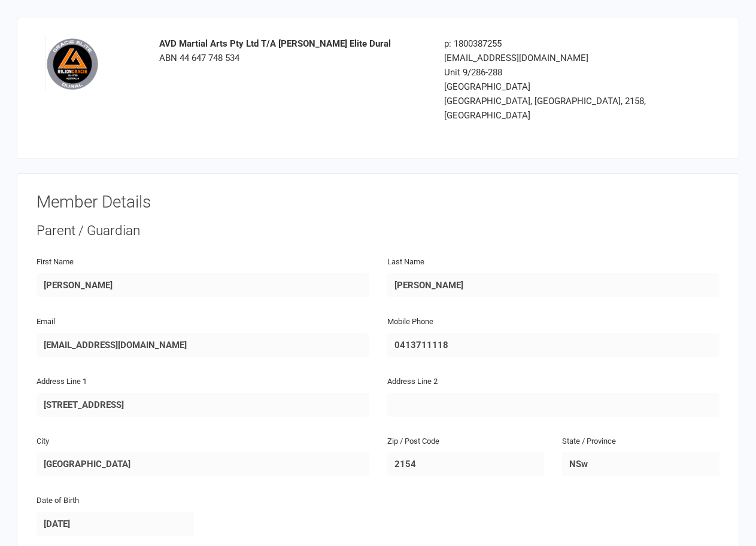 This screenshot has width=756, height=546. What do you see at coordinates (292, 51) in the screenshot?
I see `div: ABN 44 647 748 534` at bounding box center [292, 51].